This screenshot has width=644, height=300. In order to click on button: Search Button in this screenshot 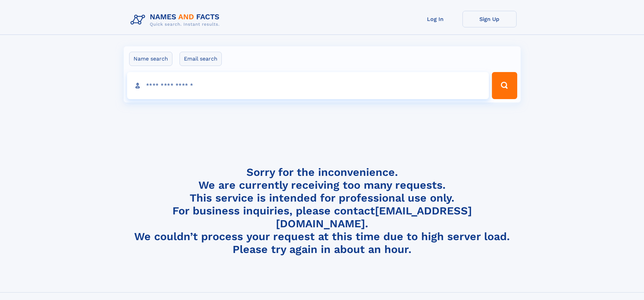, I will do `click(505, 86)`.